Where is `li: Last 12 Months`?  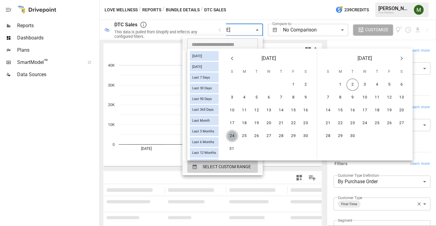 li: Last 12 Months is located at coordinates (222, 118).